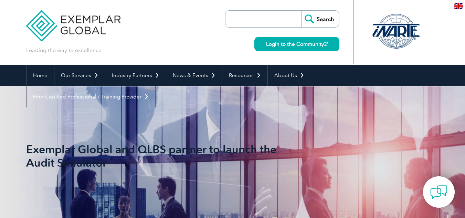  Describe the element at coordinates (91, 97) in the screenshot. I see `a: Find Certified Professional / Training Provider` at that location.